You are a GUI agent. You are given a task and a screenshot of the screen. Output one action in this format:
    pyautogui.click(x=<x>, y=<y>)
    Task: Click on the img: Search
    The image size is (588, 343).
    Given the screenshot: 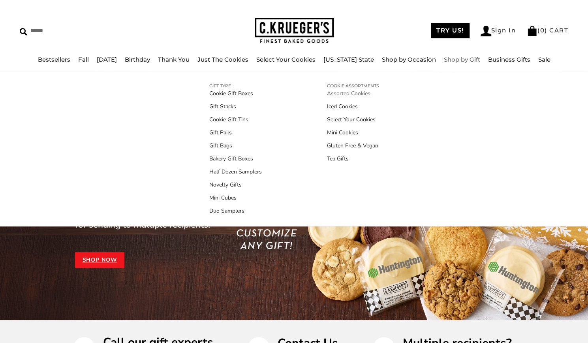 What is the action you would take?
    pyautogui.click(x=23, y=32)
    